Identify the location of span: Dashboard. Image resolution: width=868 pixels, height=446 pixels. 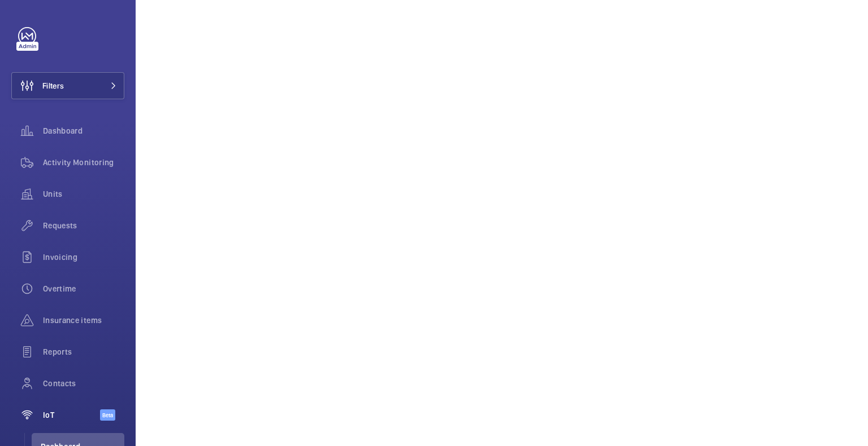
(84, 131).